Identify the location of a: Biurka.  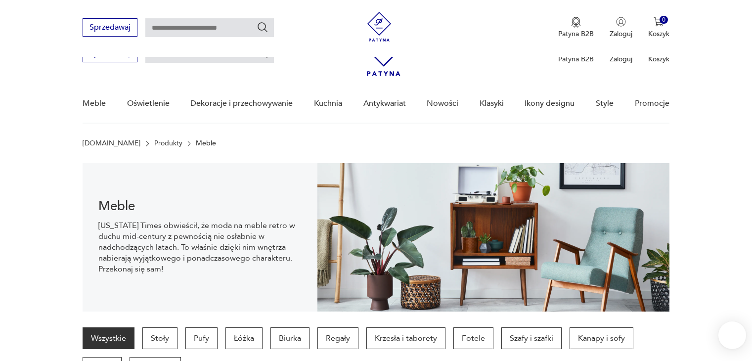
(290, 338).